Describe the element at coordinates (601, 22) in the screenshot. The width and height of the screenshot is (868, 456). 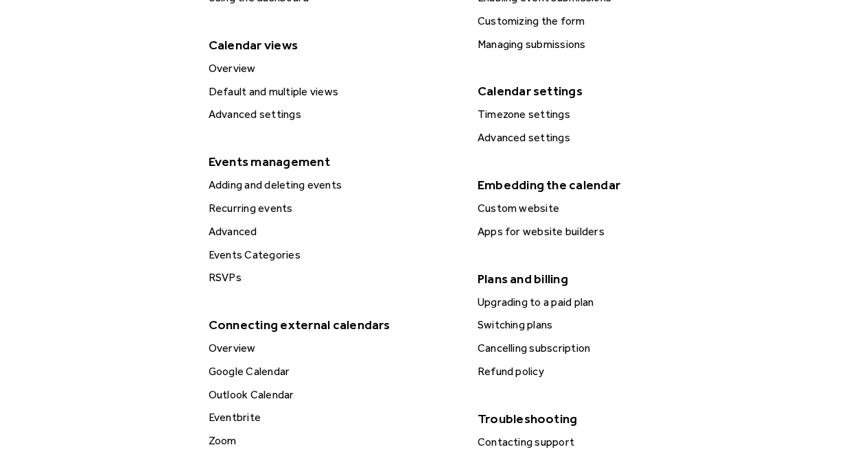
I see `div: Customizing the form` at that location.